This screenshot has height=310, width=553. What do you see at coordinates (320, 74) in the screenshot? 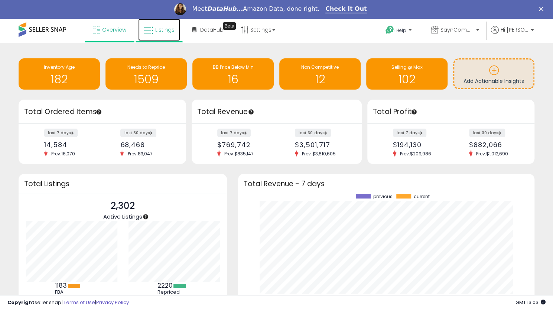
I see `a: Non Competitive 12` at bounding box center [320, 74].